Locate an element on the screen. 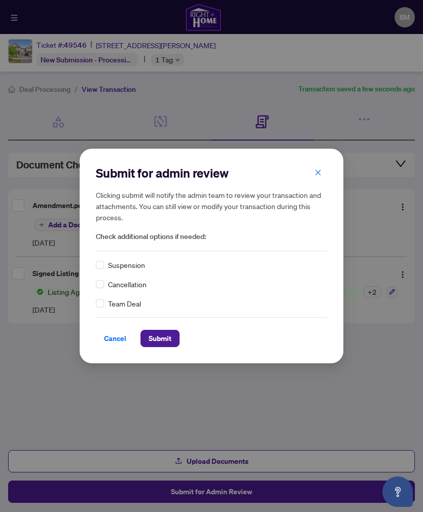  span: Team Deal is located at coordinates (124, 304).